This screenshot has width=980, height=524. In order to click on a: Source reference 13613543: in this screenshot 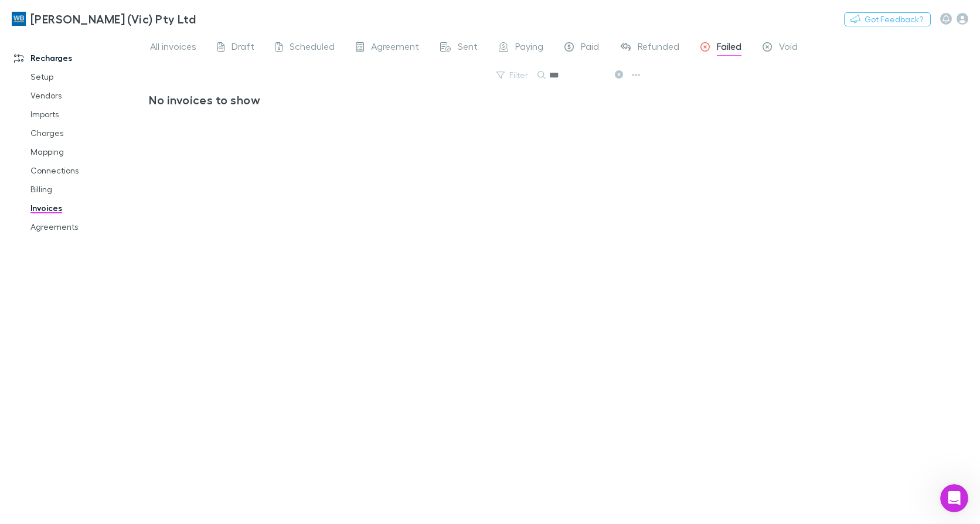, I will do `click(70, 61)`.